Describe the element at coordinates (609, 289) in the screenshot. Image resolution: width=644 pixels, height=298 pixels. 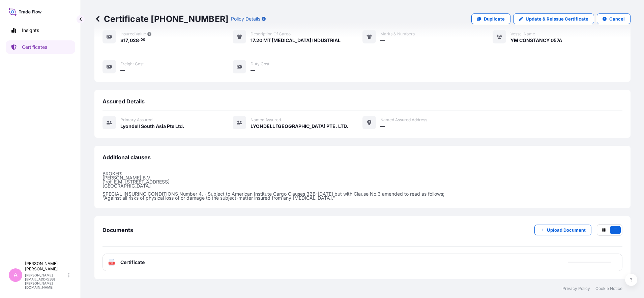
I see `a: Cookie Notice` at that location.